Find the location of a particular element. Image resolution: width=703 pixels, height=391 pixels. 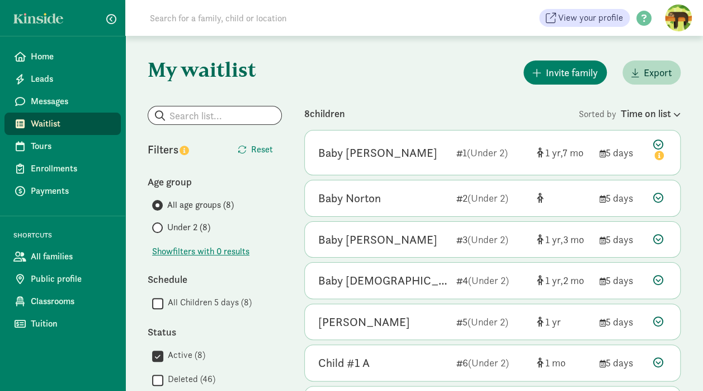

span: Enrollments is located at coordinates (71, 168).